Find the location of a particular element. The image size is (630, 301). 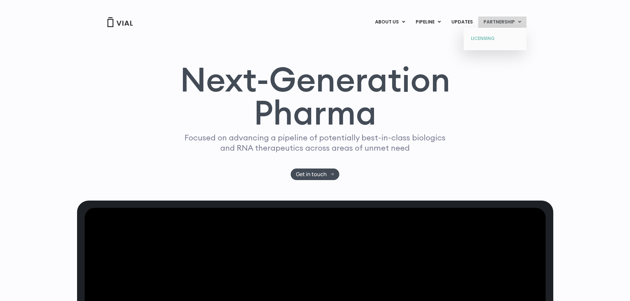

a: PARTNERSHIPMenu Toggle is located at coordinates (502, 22).